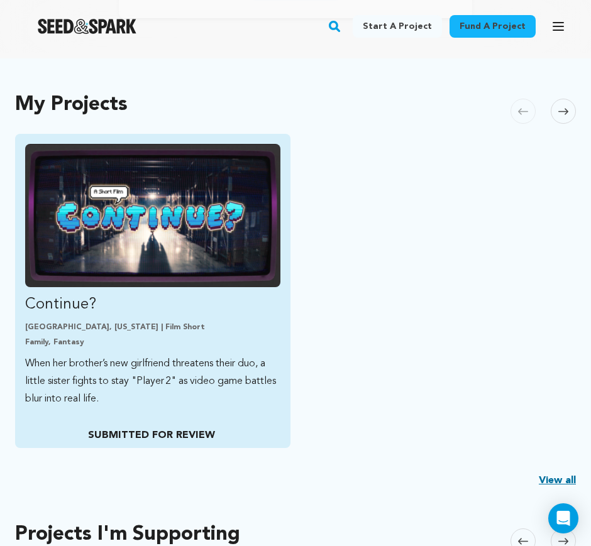 The width and height of the screenshot is (591, 546). Describe the element at coordinates (153, 305) in the screenshot. I see `p: Continue?` at that location.